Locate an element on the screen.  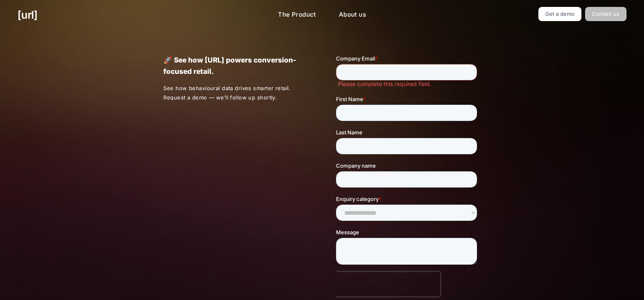
p: See how behavioural data drives smarter retail. Request a demo — we’ll follow up shortly. is located at coordinates (236, 93).